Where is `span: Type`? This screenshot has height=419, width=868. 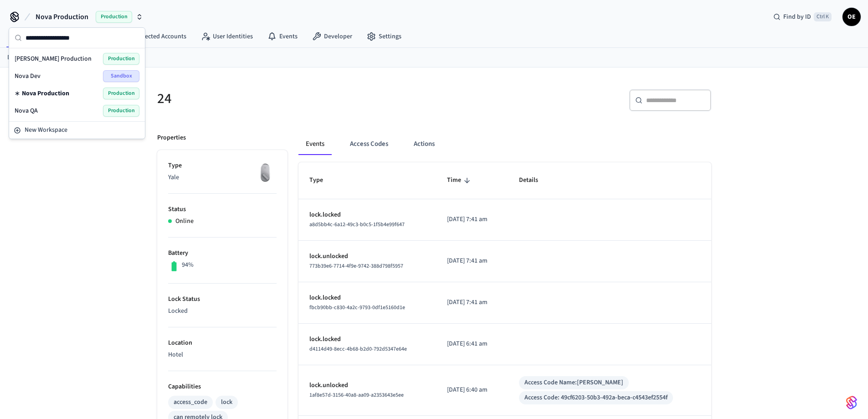
span: Type is located at coordinates (322, 180).